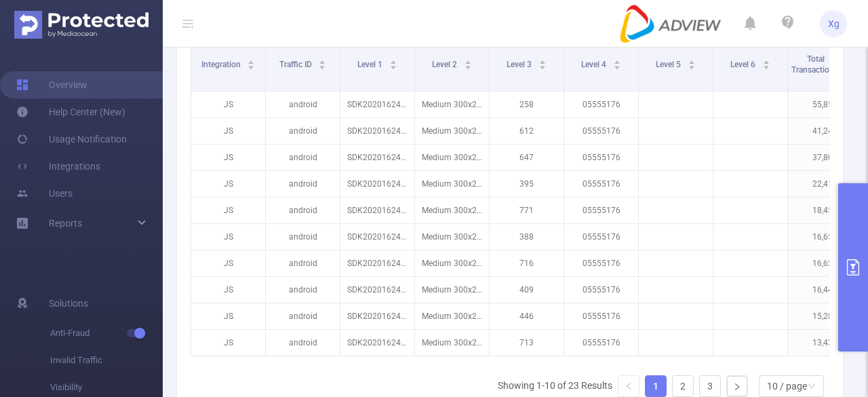  What do you see at coordinates (526, 104) in the screenshot?
I see `p: 258` at bounding box center [526, 104].